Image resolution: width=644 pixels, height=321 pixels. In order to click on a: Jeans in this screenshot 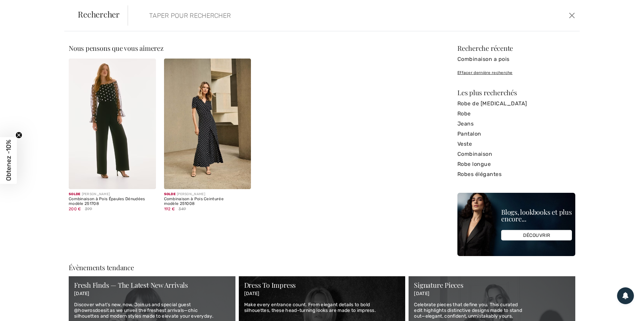, I will do `click(516, 124)`.